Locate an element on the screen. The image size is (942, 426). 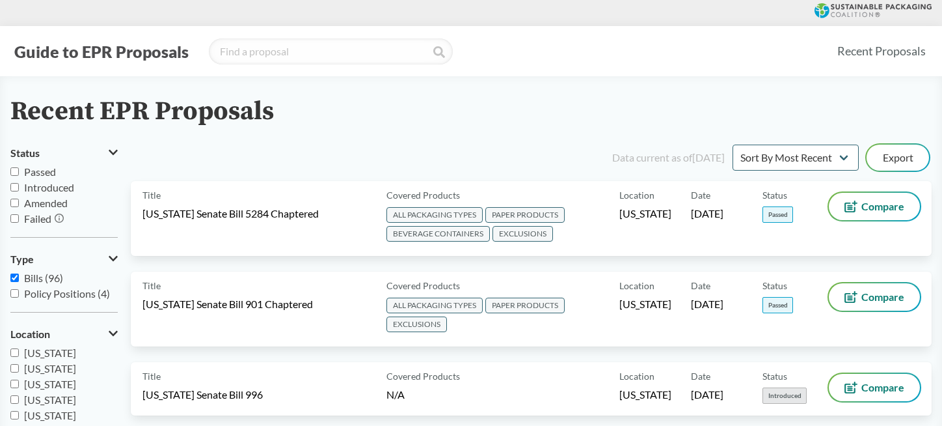
input: Policy Positions (4) is located at coordinates (14, 293).